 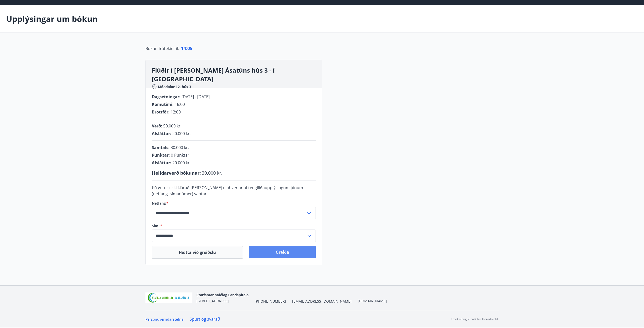 I want to click on label: Netfang, so click(x=234, y=204).